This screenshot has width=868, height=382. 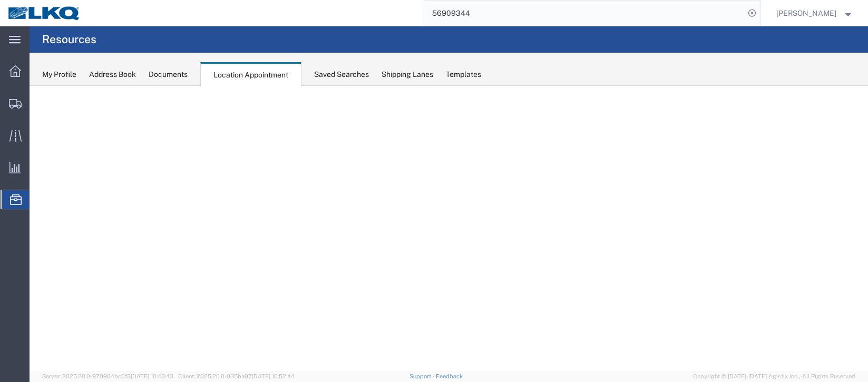 What do you see at coordinates (112, 74) in the screenshot?
I see `div: Address Book` at bounding box center [112, 74].